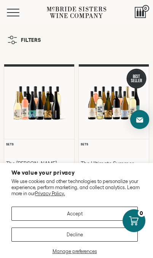  I want to click on div: 0, so click(142, 213).